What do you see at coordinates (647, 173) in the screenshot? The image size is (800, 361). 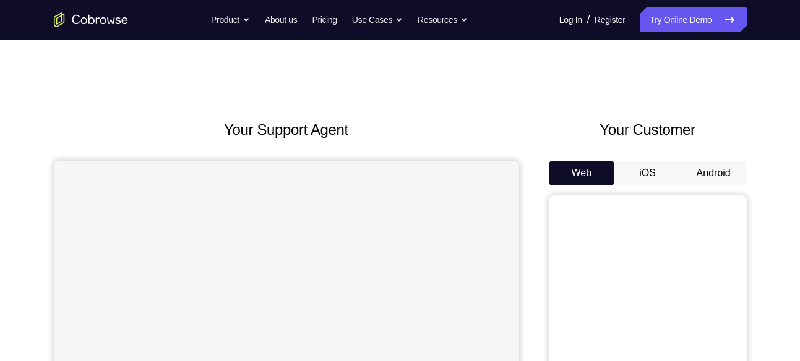 I see `button: iOS` at bounding box center [647, 173].